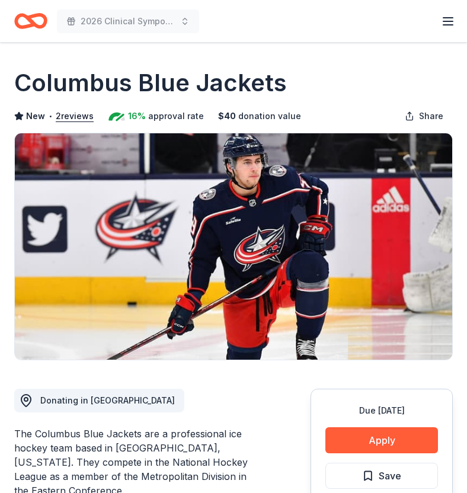  I want to click on span: Save, so click(390, 476).